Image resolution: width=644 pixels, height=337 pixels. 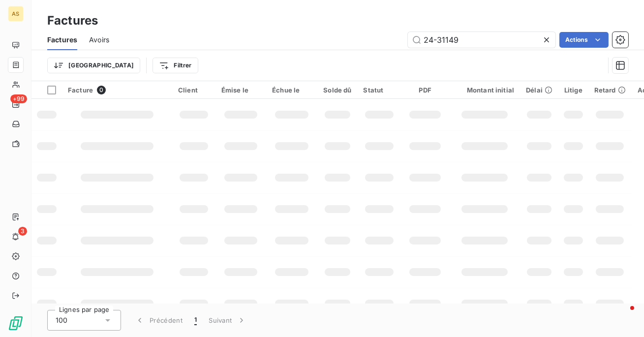 I want to click on button: Filtrer, so click(x=175, y=65).